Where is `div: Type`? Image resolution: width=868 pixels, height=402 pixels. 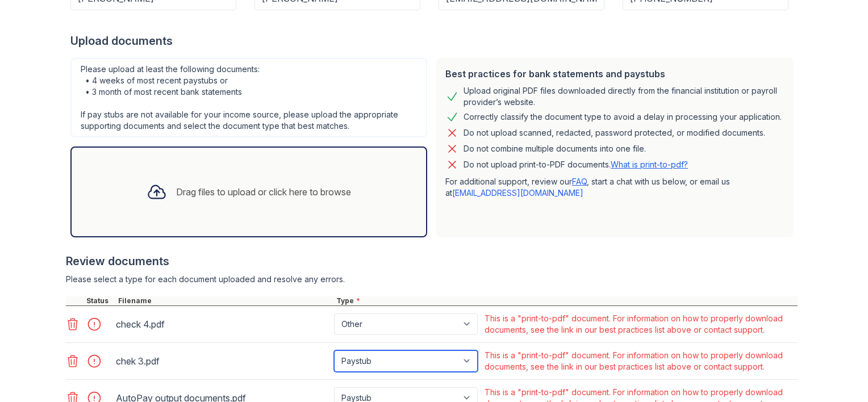
div: Type is located at coordinates (566, 301).